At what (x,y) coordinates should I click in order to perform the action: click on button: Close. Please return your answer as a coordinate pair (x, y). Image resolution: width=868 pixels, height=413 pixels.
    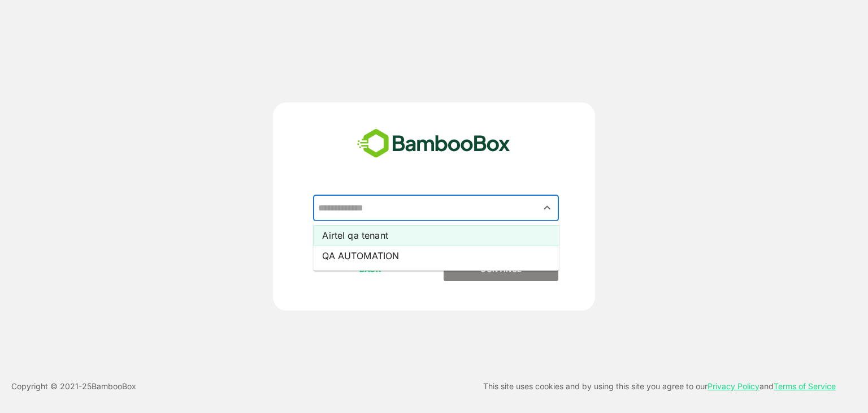
    Looking at the image, I should click on (547, 207).